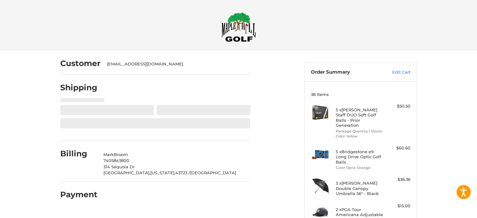 The height and width of the screenshot is (218, 477). Describe the element at coordinates (394, 72) in the screenshot. I see `a: Edit Cart` at that location.